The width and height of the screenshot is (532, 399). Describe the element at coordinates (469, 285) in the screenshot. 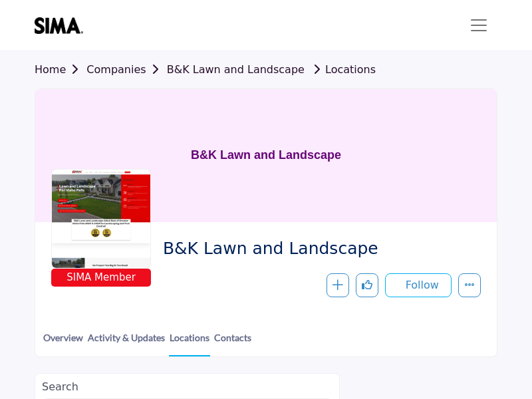

I see `button: More details` at that location.